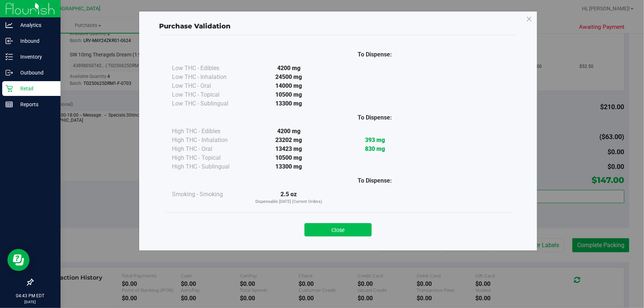  What do you see at coordinates (9, 104) in the screenshot?
I see `inline-svg: Reports` at bounding box center [9, 104].